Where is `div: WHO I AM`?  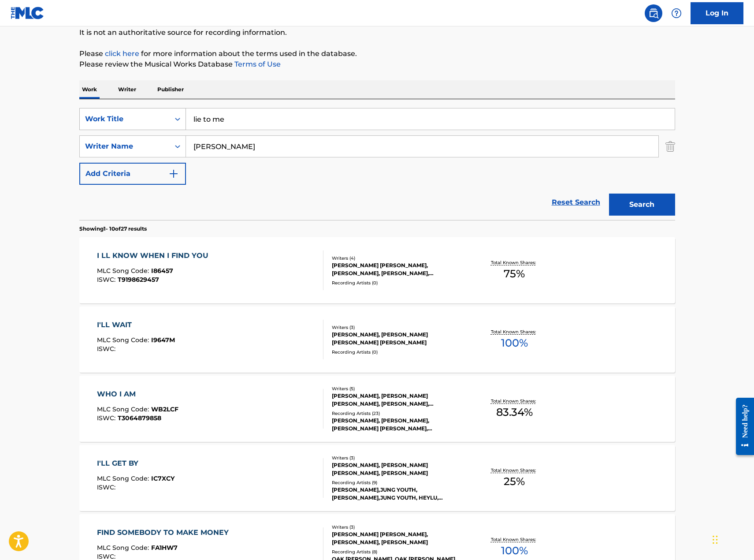 div: WHO I AM is located at coordinates (137, 394).